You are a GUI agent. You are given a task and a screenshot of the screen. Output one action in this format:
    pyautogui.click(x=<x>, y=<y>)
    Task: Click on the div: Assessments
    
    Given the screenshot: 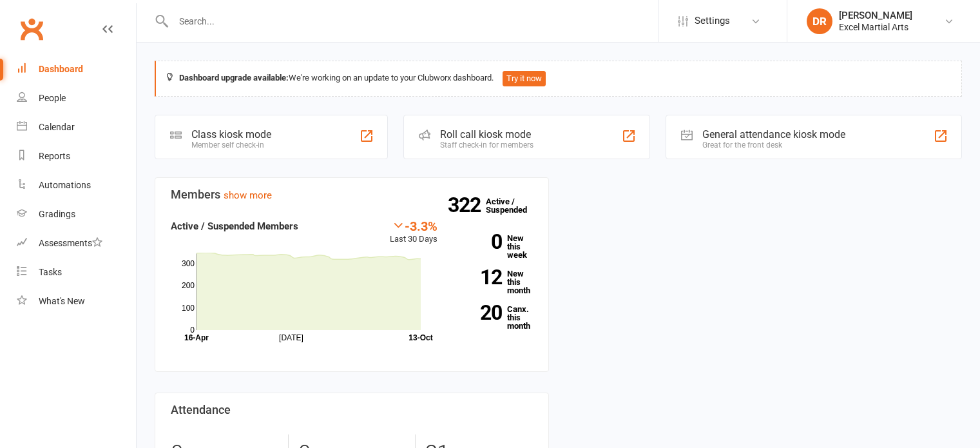 What is the action you would take?
    pyautogui.click(x=70, y=243)
    